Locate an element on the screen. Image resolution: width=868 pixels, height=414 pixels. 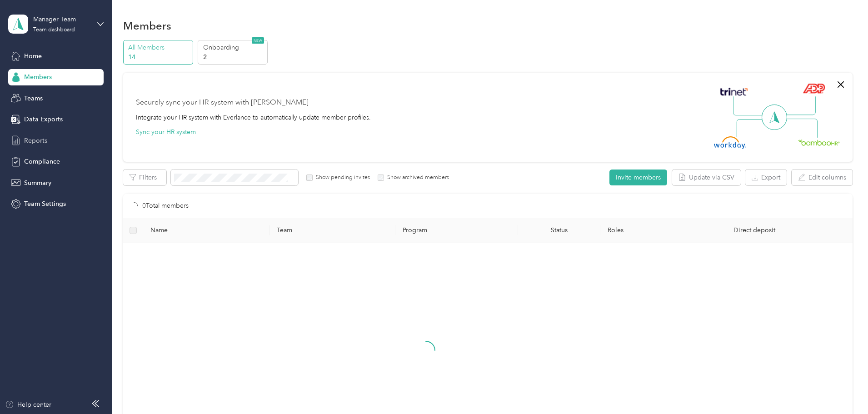
button: Edit columns is located at coordinates (823, 177).